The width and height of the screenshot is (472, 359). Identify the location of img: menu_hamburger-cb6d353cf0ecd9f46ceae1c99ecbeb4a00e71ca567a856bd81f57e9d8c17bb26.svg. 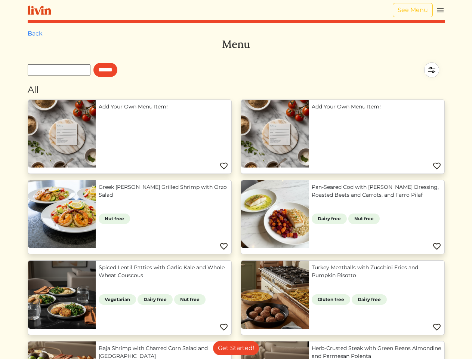
(440, 10).